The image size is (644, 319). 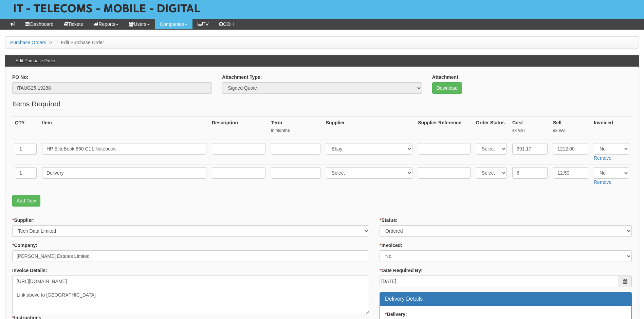 What do you see at coordinates (242, 77) in the screenshot?
I see `label: Attachment Type:` at bounding box center [242, 77].